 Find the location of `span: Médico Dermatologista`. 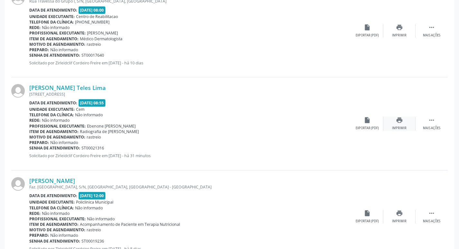

span: Médico Dermatologista is located at coordinates (101, 39).